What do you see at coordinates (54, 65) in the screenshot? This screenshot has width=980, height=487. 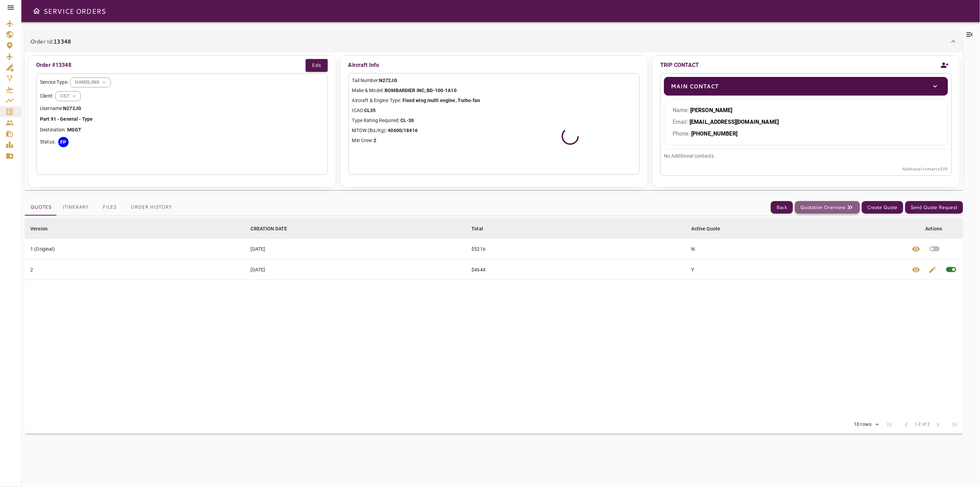 I see `p: Order #13348` at bounding box center [54, 65].